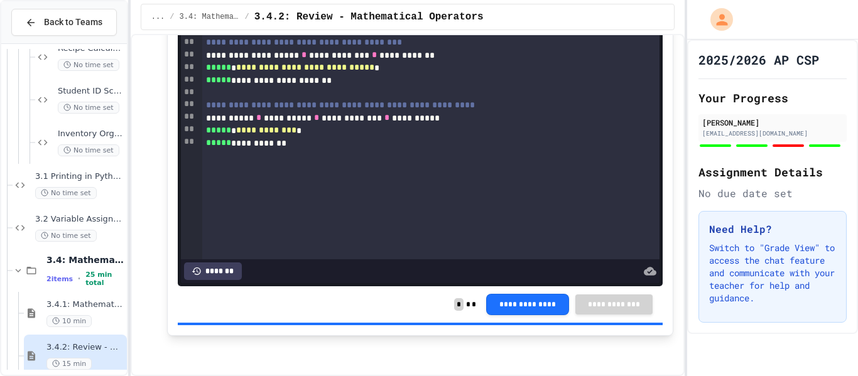  I want to click on span: 2 items, so click(60, 279).